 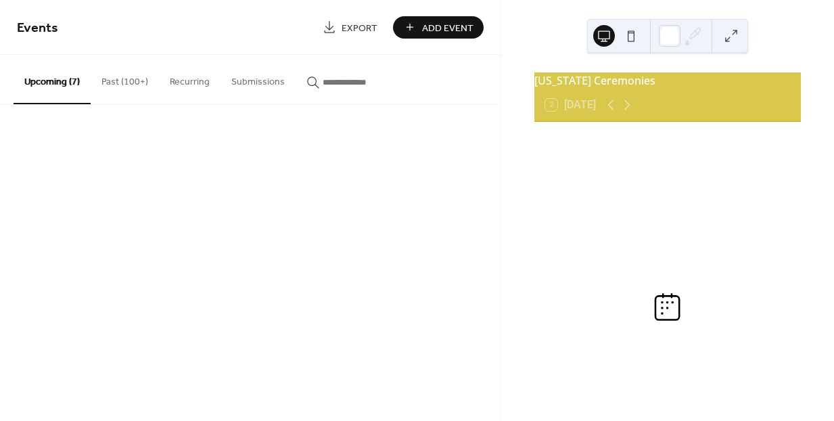 I want to click on a: Add Event, so click(x=438, y=27).